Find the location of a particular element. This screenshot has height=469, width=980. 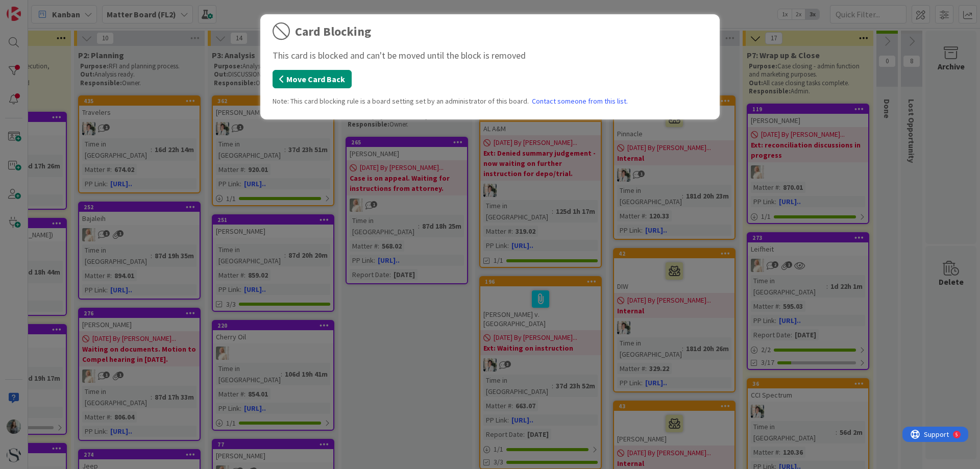

div: Card Blocking is located at coordinates (333, 31).